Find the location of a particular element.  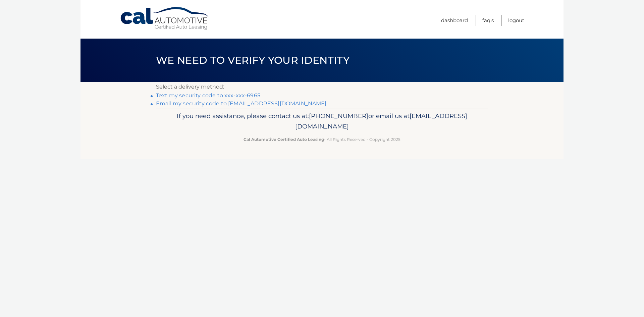

a: Logout is located at coordinates (516, 20).